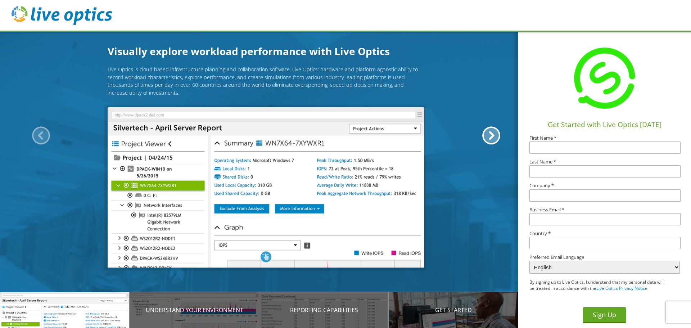 The image size is (691, 328). I want to click on label: Preferred Email Language, so click(605, 257).